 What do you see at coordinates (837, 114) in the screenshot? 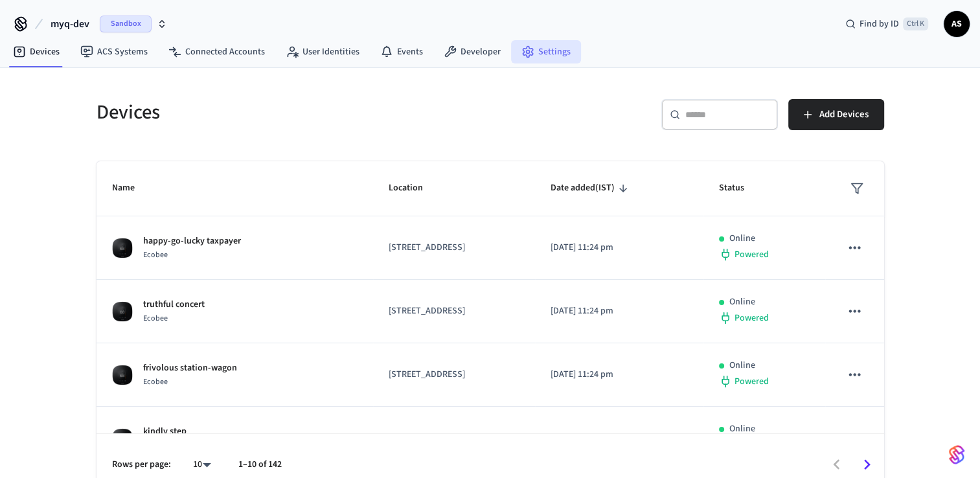
I see `button: Add Devices` at bounding box center [837, 114].